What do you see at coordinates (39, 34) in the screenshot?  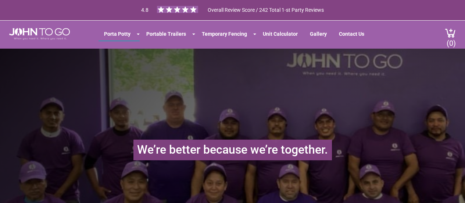 I see `img: JOHN to go` at bounding box center [39, 34].